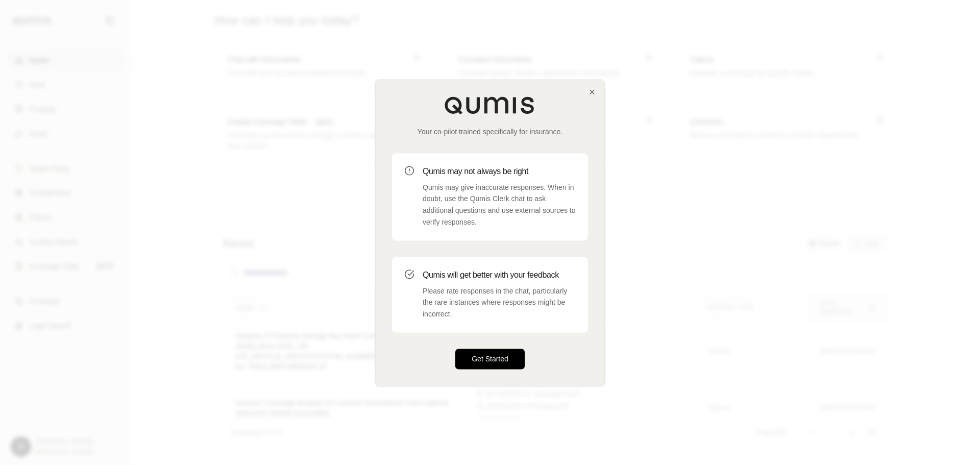 The height and width of the screenshot is (465, 980). What do you see at coordinates (500, 275) in the screenshot?
I see `h3: Qumis will get better with your feedback` at bounding box center [500, 275].